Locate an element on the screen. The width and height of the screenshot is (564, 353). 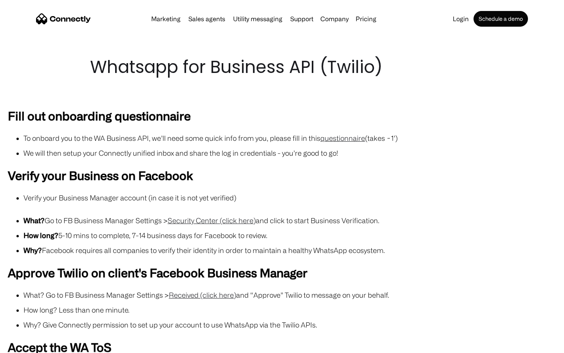
a: Received (click here) is located at coordinates (203, 295).